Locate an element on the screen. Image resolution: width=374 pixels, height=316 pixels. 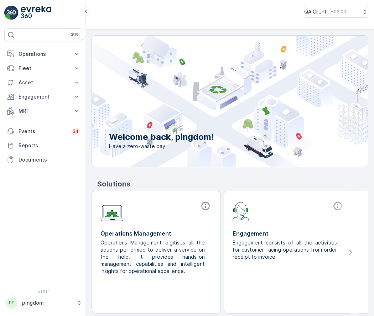
button: MRF is located at coordinates (43, 111).